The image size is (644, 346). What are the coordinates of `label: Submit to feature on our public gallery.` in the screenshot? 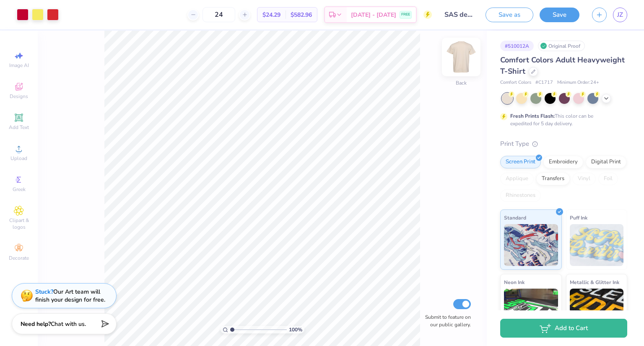 It's located at (445, 321).